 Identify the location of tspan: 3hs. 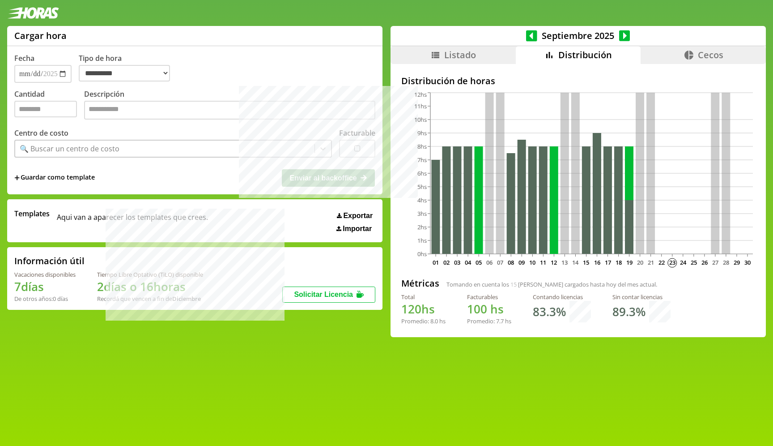
(422, 213).